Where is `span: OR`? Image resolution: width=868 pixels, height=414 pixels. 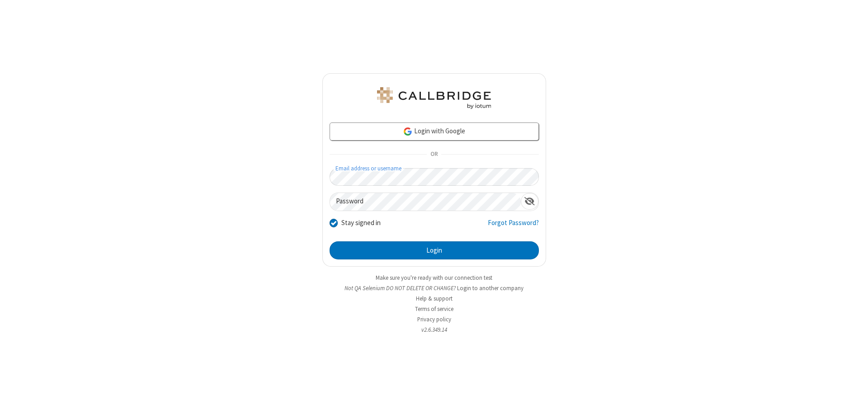
span: OR is located at coordinates (434, 155).